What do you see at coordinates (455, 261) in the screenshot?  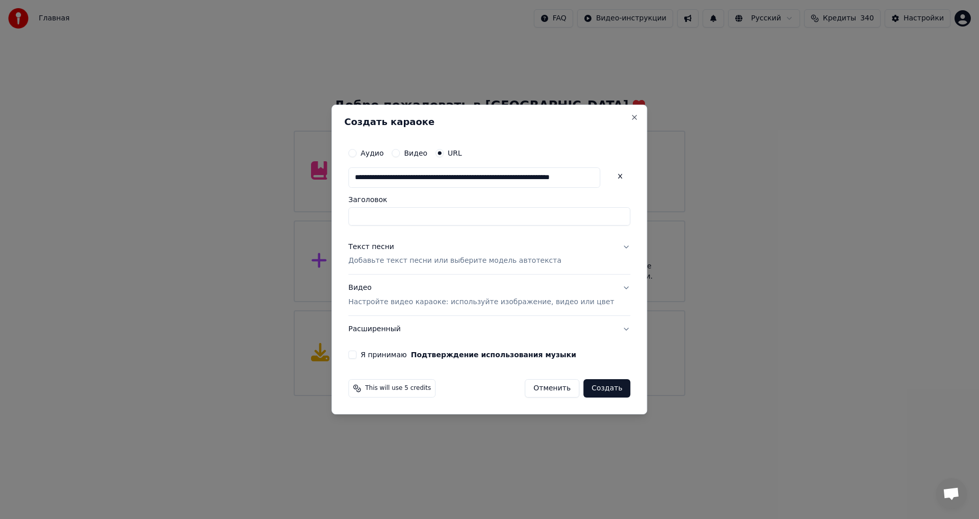 I see `p: Добавьте текст песни или выберите модель автотекста` at bounding box center [455, 261].